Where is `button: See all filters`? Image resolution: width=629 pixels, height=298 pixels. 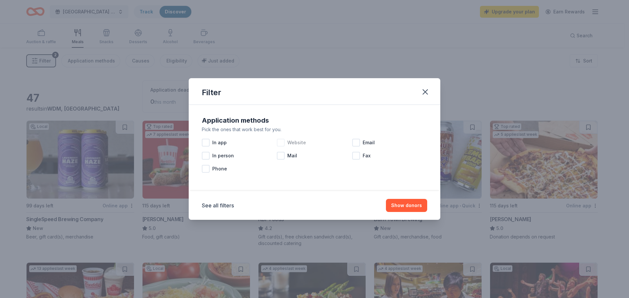 button: See all filters is located at coordinates (218, 206).